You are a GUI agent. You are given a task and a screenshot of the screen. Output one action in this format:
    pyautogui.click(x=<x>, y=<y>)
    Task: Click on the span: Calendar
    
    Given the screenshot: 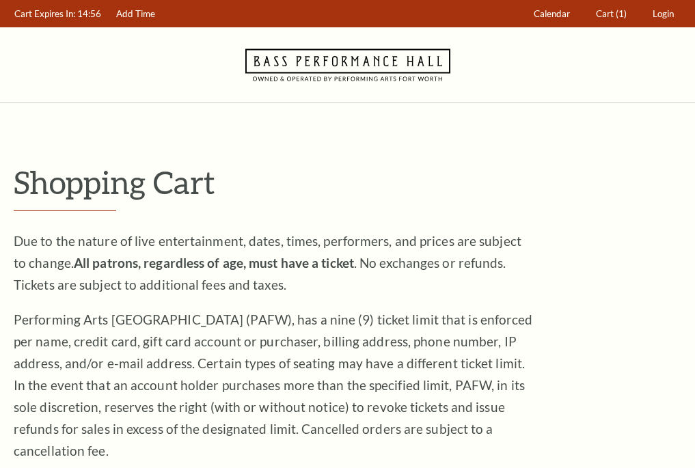 What is the action you would take?
    pyautogui.click(x=551, y=14)
    